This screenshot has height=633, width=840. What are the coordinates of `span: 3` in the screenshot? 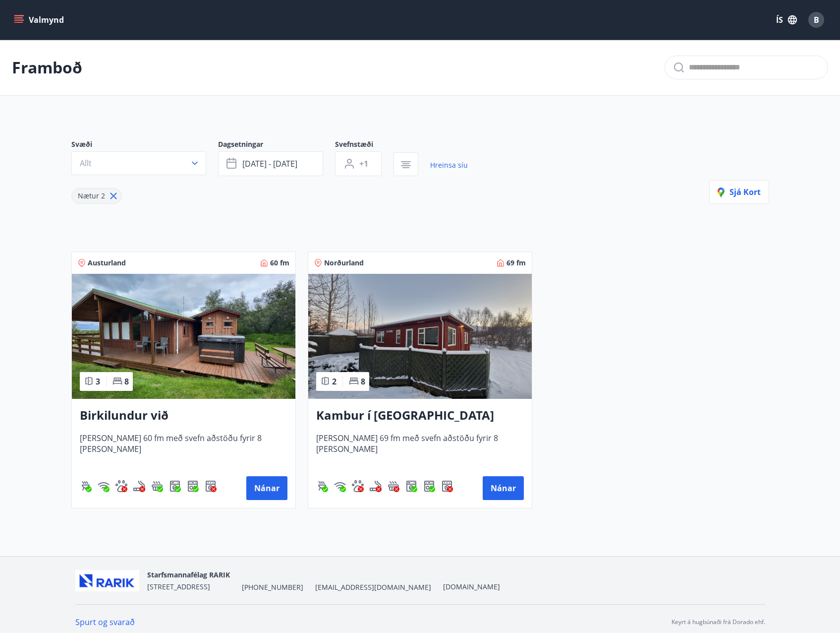 It's located at (98, 381).